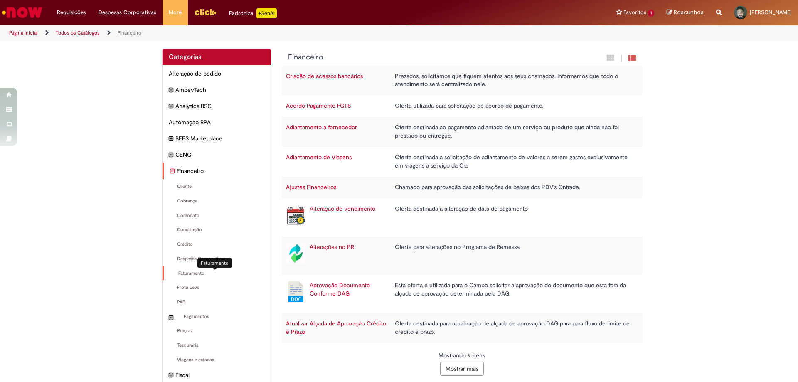  What do you see at coordinates (217, 302) in the screenshot?
I see `span: PAF` at bounding box center [217, 302].